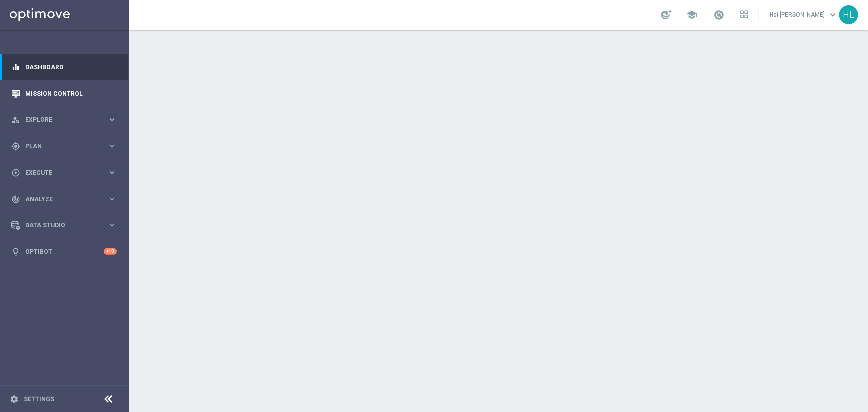 Image resolution: width=868 pixels, height=412 pixels. What do you see at coordinates (64, 120) in the screenshot?
I see `div: person_search Explore keyboard_arrow_right` at bounding box center [64, 120].